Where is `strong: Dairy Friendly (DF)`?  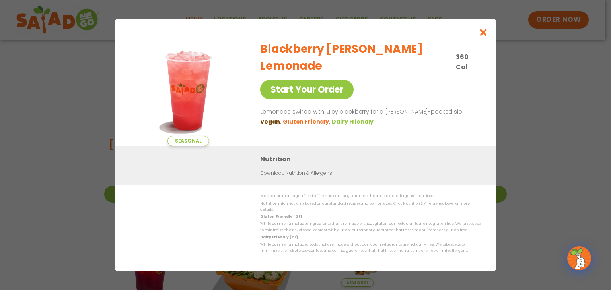 strong: Dairy Friendly (DF) is located at coordinates (279, 237).